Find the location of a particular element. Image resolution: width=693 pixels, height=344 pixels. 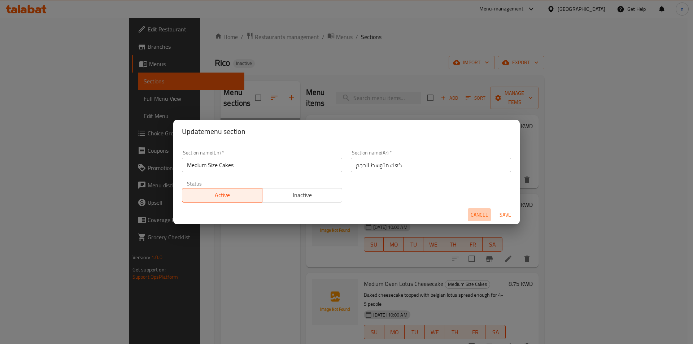

button: Inactive is located at coordinates (302, 195).